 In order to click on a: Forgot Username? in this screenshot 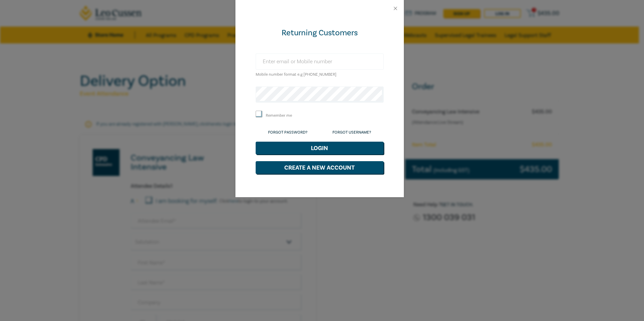, I will do `click(352, 132)`.